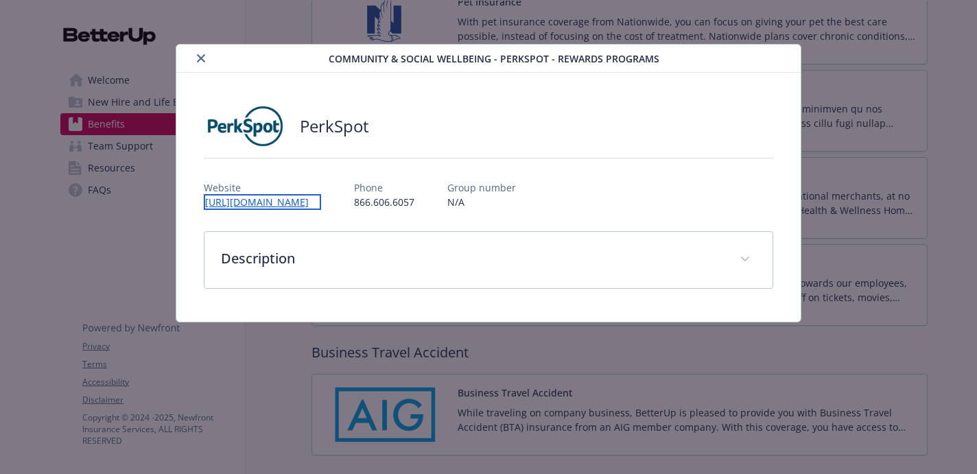 This screenshot has width=977, height=474. What do you see at coordinates (262, 187) in the screenshot?
I see `p: Website` at bounding box center [262, 187].